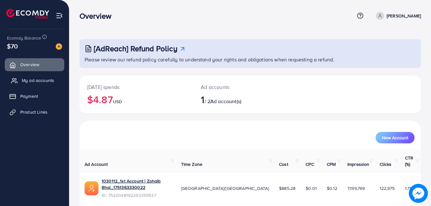 The height and width of the screenshot is (206, 431). I want to click on a: 1030112_1st Account | Zohaib Bhai_1751363330022, so click(136, 184).